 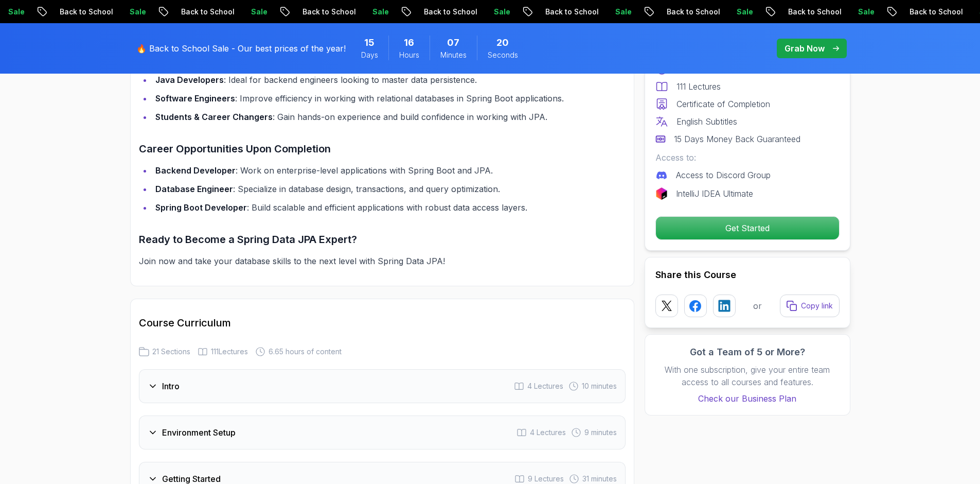 I want to click on p: or, so click(x=757, y=306).